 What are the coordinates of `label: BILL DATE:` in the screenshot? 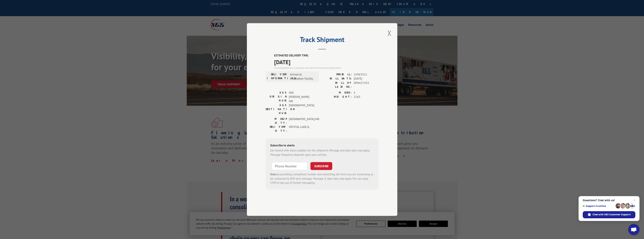 It's located at (337, 79).